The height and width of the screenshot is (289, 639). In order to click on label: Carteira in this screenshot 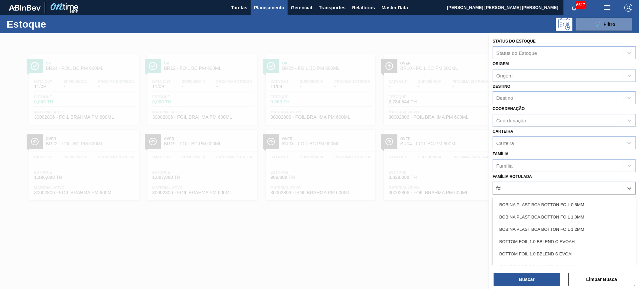, I will do `click(503, 131)`.